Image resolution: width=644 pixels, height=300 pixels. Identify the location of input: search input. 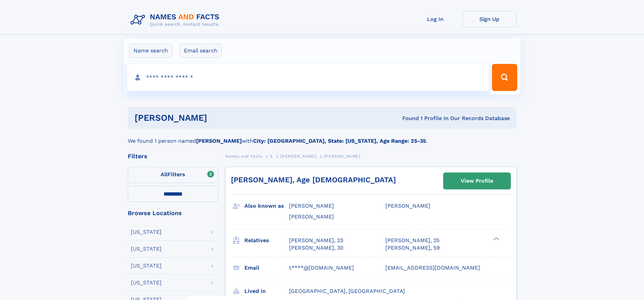
(308, 78).